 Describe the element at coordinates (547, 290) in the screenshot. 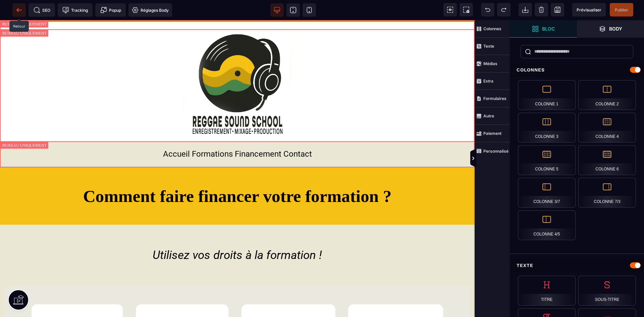

I see `div: Titre` at that location.